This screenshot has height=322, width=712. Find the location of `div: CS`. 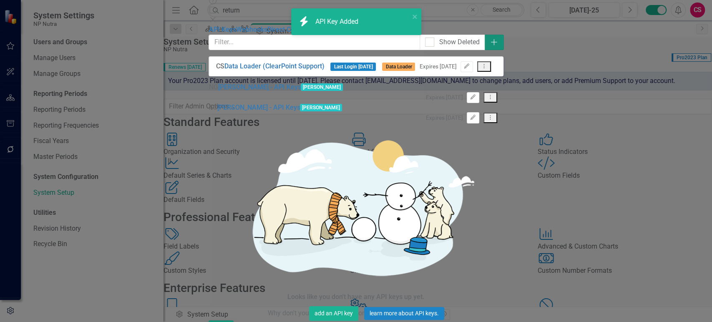

div: CS is located at coordinates (220, 66).